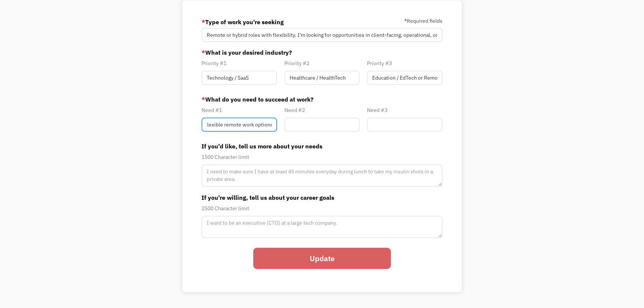  What do you see at coordinates (322, 110) in the screenshot?
I see `div: Need #2` at bounding box center [322, 110].